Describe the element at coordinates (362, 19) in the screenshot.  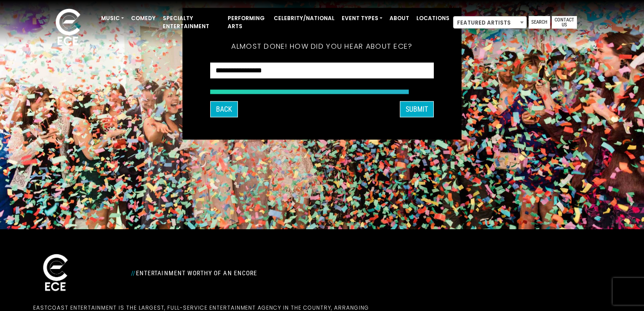
I see `a: Event Types` at that location.